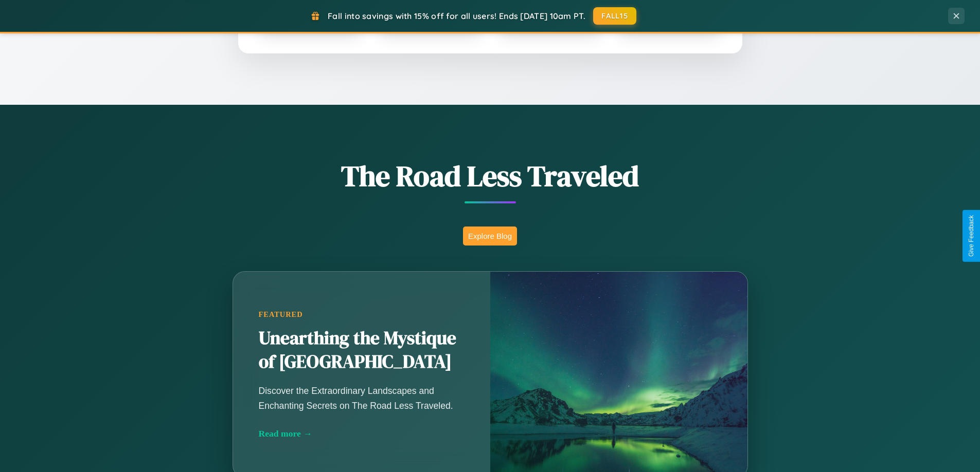 This screenshot has height=472, width=980. Describe the element at coordinates (362, 399) in the screenshot. I see `p: Discover the Extraordinary Landscapes and Enchanting Secrets on The Road Less Traveled.` at that location.